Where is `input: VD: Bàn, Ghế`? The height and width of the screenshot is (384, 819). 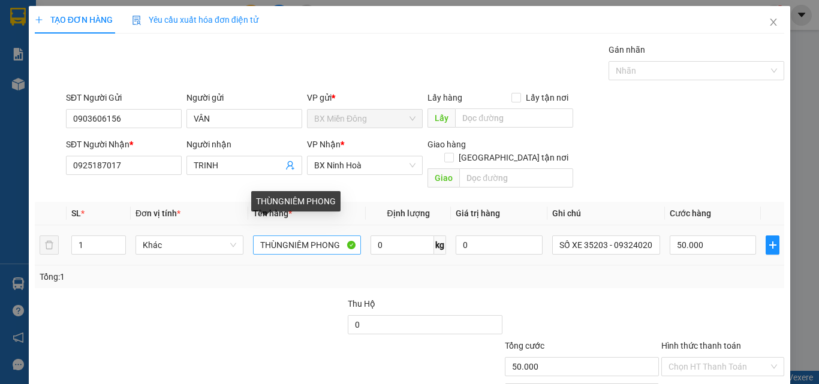
input: VD: Bàn, Ghế is located at coordinates (307, 245).